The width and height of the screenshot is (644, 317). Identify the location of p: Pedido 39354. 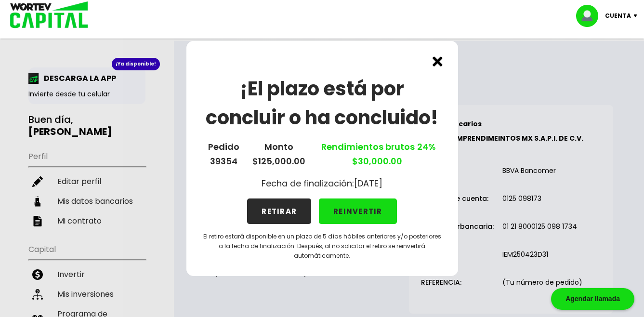
(224, 154).